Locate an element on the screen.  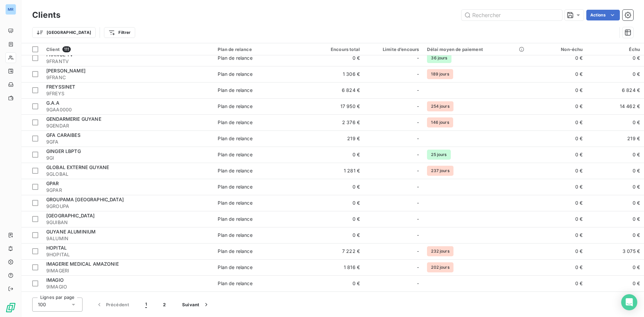
td: 14 462 € is located at coordinates (615, 106).